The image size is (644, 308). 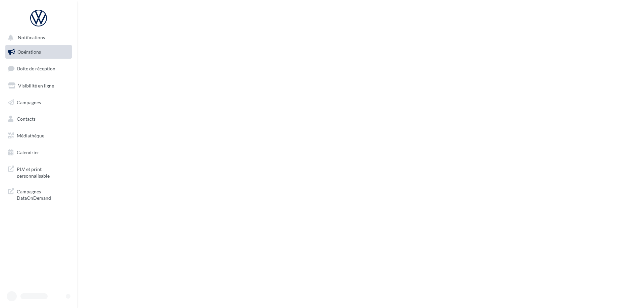 What do you see at coordinates (29, 102) in the screenshot?
I see `span: Campagnes` at bounding box center [29, 102].